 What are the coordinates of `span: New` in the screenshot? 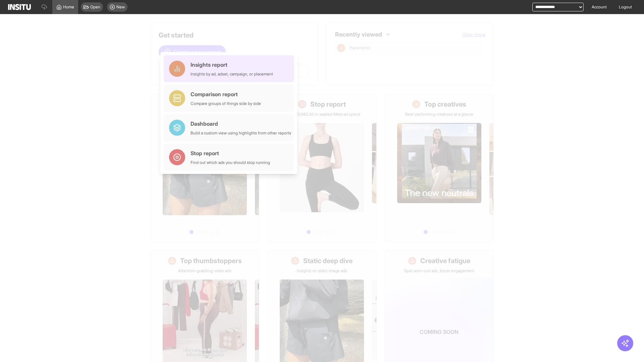 It's located at (120, 7).